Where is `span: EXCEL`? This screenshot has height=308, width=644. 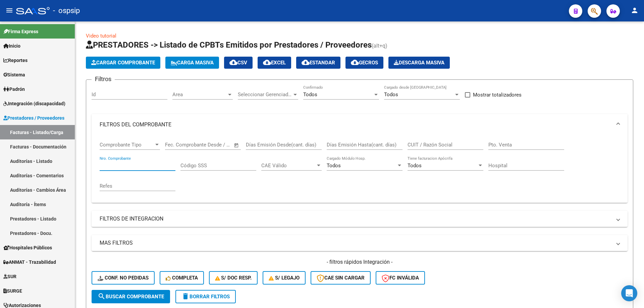
span: EXCEL is located at coordinates (274, 62).